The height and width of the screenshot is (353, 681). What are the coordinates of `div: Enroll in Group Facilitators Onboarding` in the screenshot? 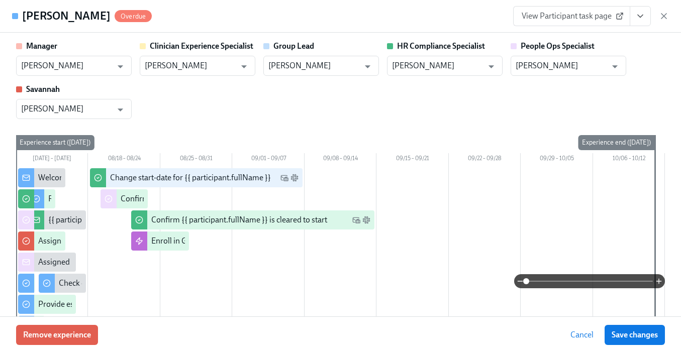 It's located at (219, 241).